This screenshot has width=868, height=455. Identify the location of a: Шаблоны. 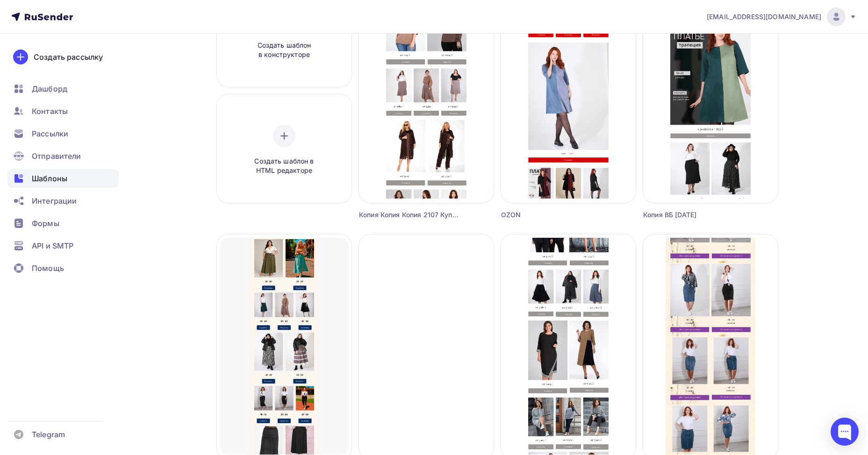
(63, 179).